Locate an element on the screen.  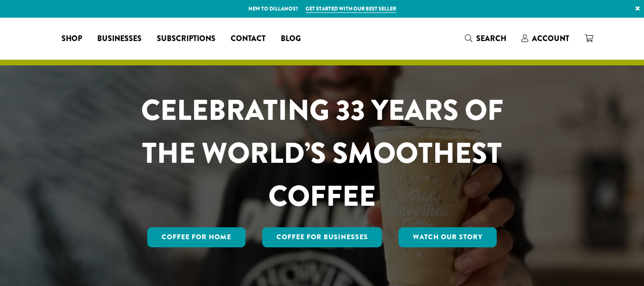
span: Businesses is located at coordinates (119, 39).